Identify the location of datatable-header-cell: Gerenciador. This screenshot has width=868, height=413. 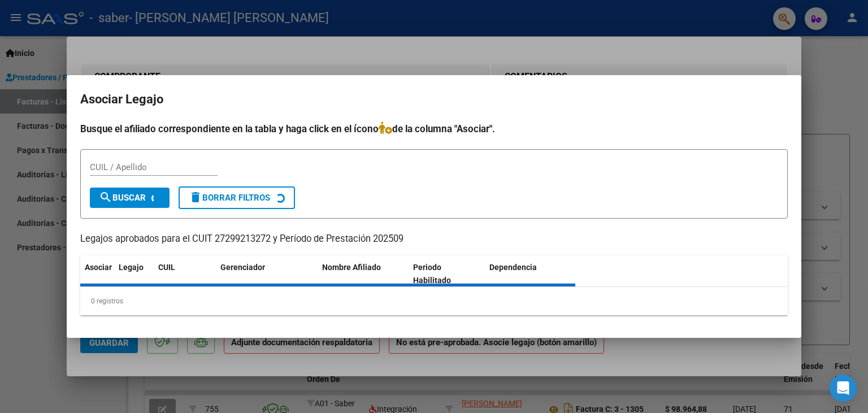
(267, 274).